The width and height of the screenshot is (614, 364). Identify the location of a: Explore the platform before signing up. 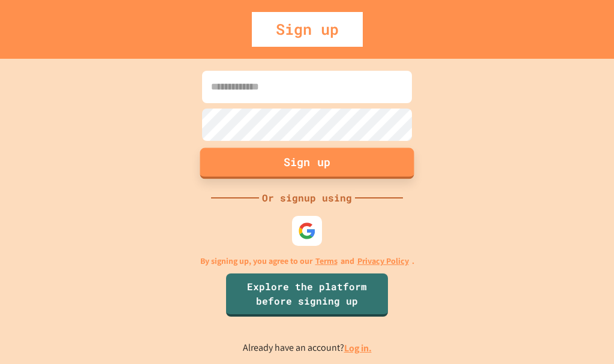
(307, 295).